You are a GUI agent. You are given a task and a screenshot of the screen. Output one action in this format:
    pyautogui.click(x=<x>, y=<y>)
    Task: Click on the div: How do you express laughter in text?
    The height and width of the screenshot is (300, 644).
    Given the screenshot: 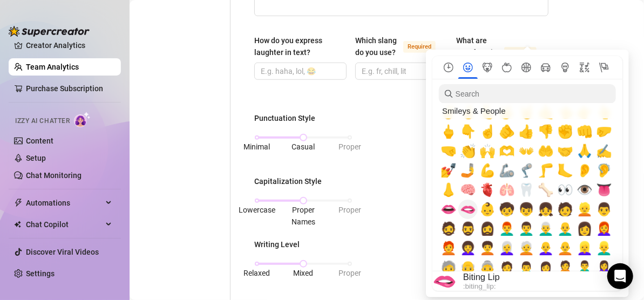 What is the action you would take?
    pyautogui.click(x=296, y=46)
    